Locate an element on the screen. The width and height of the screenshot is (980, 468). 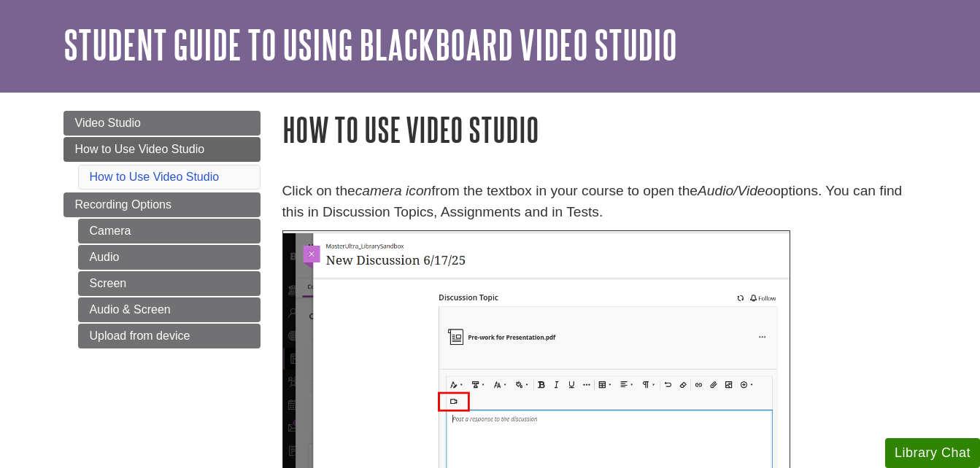
p: Click on the from the textbox in your course to open the options. You can find this in Discussion... is located at coordinates (599, 202).